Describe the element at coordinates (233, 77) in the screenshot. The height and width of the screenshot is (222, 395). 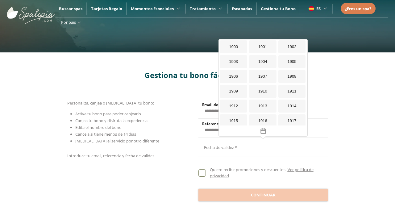
I see `div: 1906` at that location.